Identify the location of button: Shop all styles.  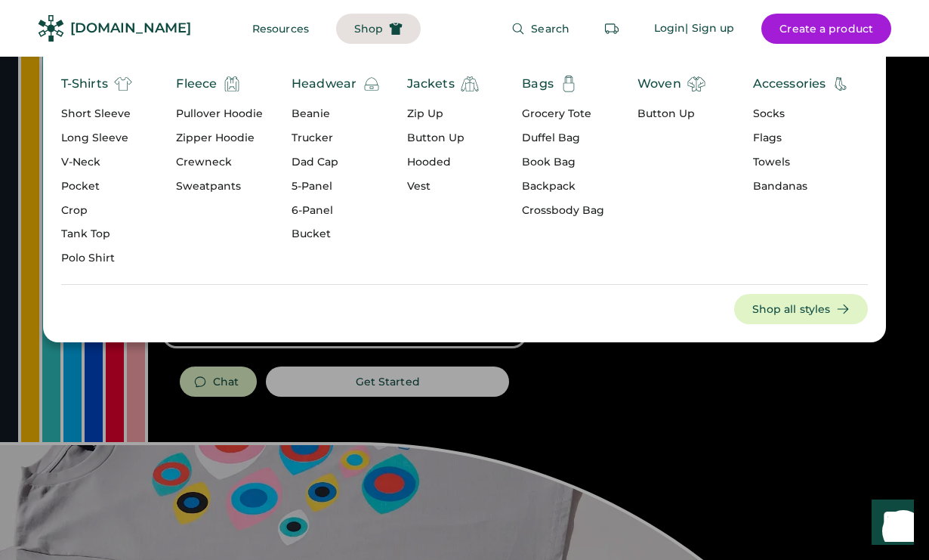
(802, 309).